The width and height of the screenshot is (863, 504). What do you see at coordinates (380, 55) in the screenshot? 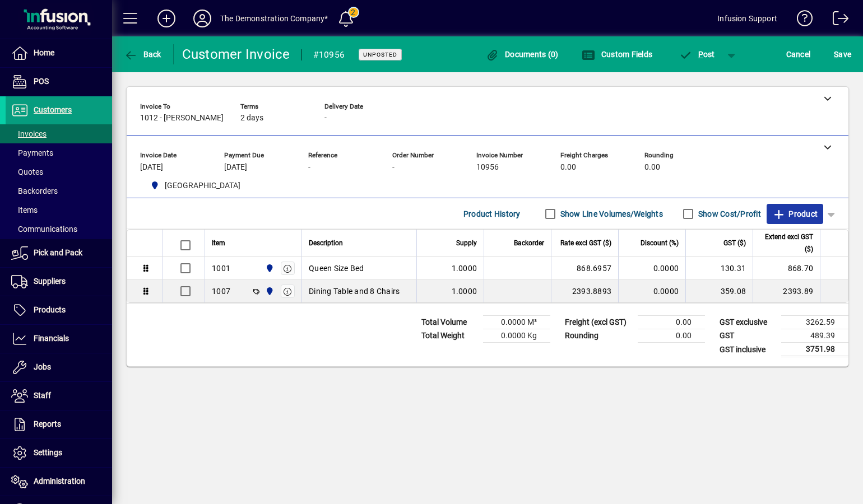
I see `span: Unposted` at bounding box center [380, 55].